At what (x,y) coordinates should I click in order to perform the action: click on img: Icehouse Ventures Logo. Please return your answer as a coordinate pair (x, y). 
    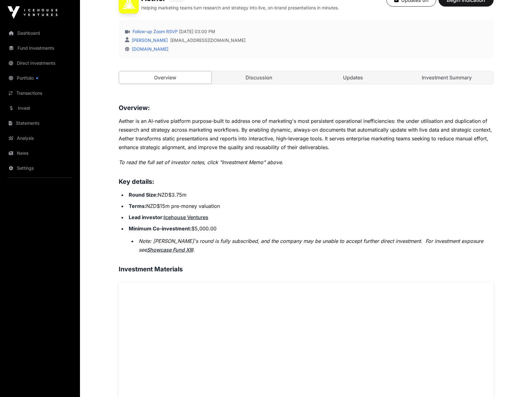
    Looking at the image, I should click on (32, 12).